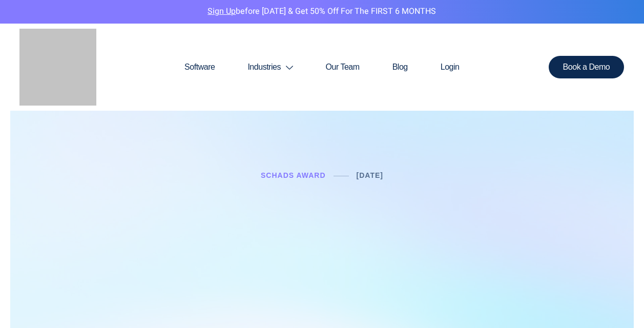  Describe the element at coordinates (586, 67) in the screenshot. I see `span: Book a Demo` at that location.